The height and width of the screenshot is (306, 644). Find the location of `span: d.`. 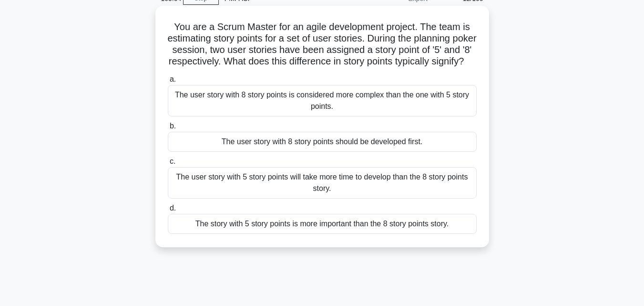

span: d. is located at coordinates (173, 207).